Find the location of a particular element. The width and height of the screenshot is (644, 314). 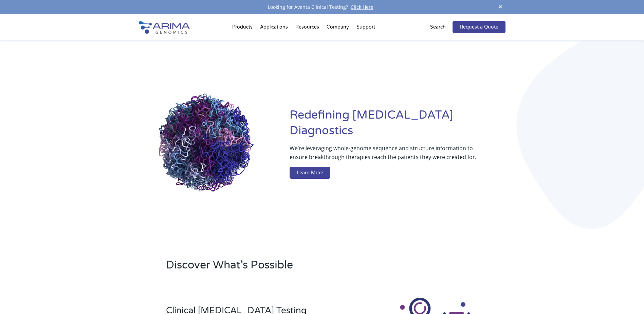

p: We’re leveraging whole-genome sequence and structure information to ensure breakthrough therapies... is located at coordinates (384, 156).